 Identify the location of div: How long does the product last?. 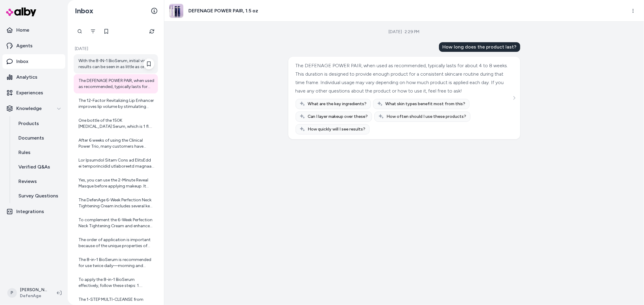
(480, 47).